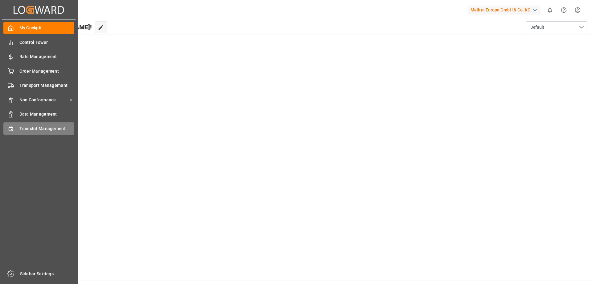 The width and height of the screenshot is (592, 284). I want to click on a: Transport Management, so click(39, 85).